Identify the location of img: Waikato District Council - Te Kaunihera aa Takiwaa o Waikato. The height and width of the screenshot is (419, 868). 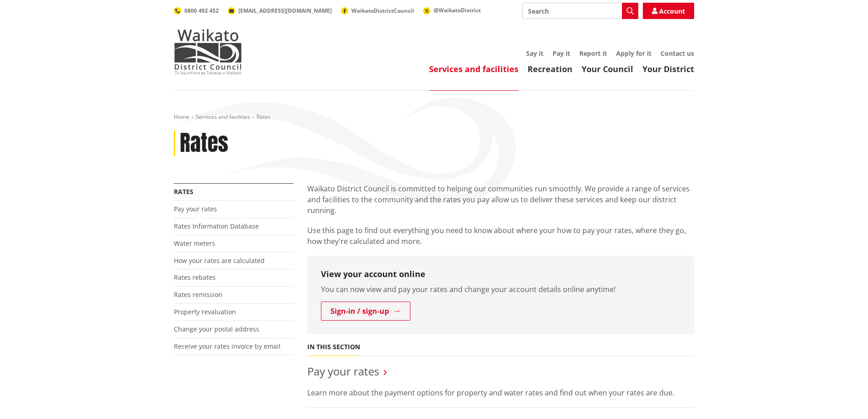
(208, 51).